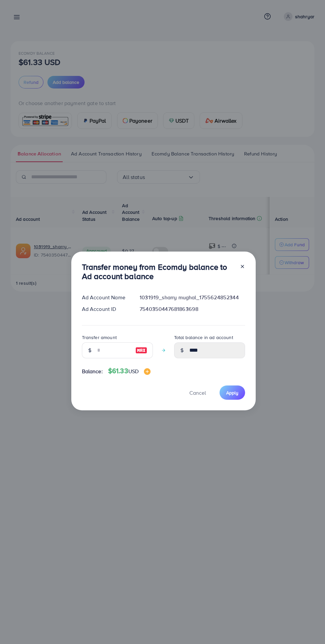  I want to click on label: Transfer amount, so click(99, 337).